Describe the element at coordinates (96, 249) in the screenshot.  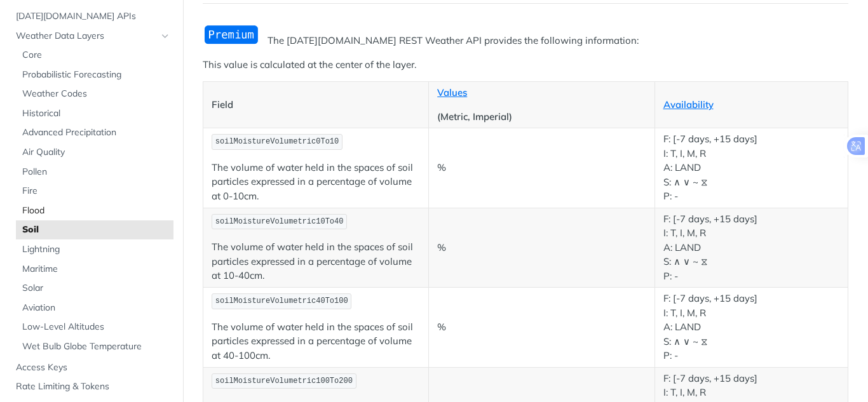
I see `span: Lightning` at that location.